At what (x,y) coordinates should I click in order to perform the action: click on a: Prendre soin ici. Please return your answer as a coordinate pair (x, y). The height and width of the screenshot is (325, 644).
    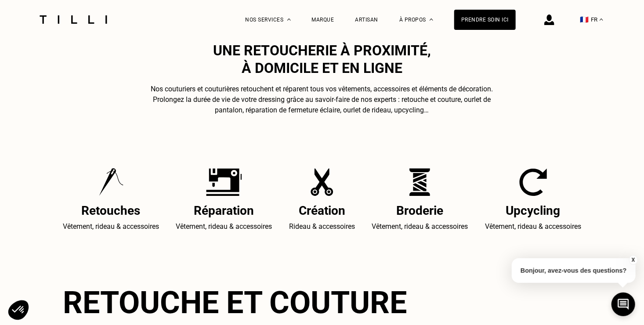
    Looking at the image, I should click on (485, 20).